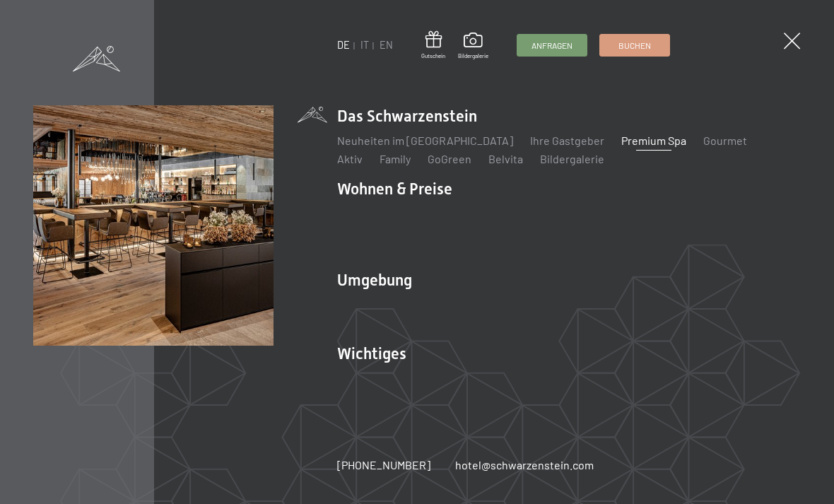  What do you see at coordinates (449, 158) in the screenshot?
I see `a: GoGreen` at bounding box center [449, 158].